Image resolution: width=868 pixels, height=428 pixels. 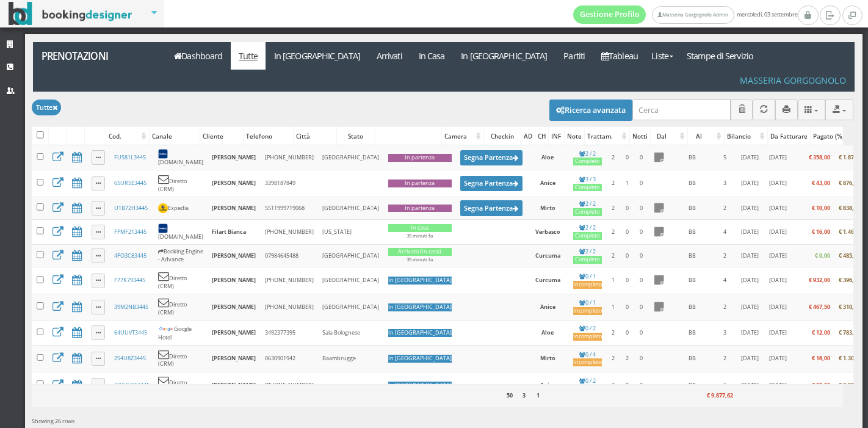 What do you see at coordinates (725, 280) in the screenshot?
I see `td: 4` at bounding box center [725, 280].